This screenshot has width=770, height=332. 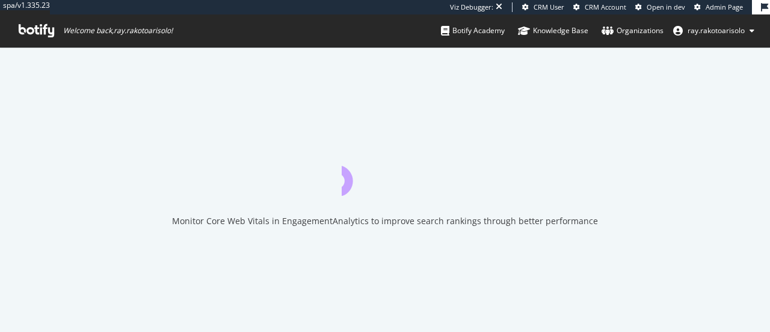 What do you see at coordinates (605, 7) in the screenshot?
I see `span: CRM Account` at bounding box center [605, 7].